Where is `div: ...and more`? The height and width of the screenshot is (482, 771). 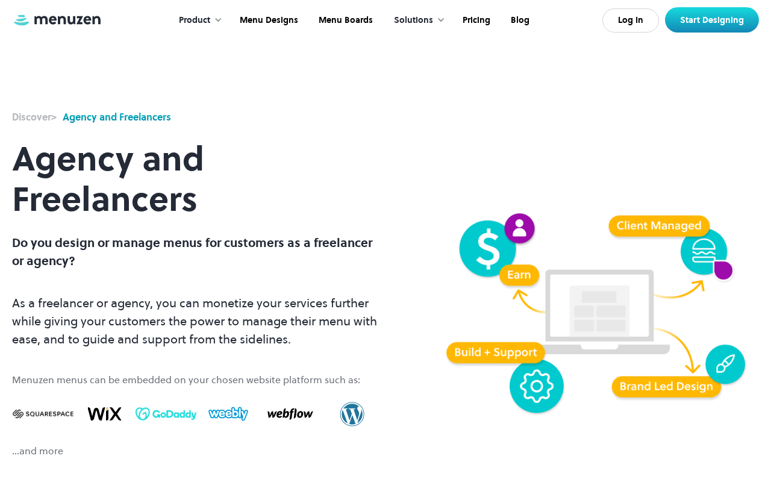 div: ...and more is located at coordinates (198, 451).